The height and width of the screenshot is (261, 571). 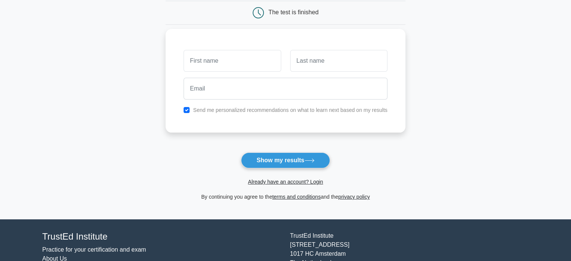 I want to click on h4: TrustEd Institute, so click(x=162, y=237).